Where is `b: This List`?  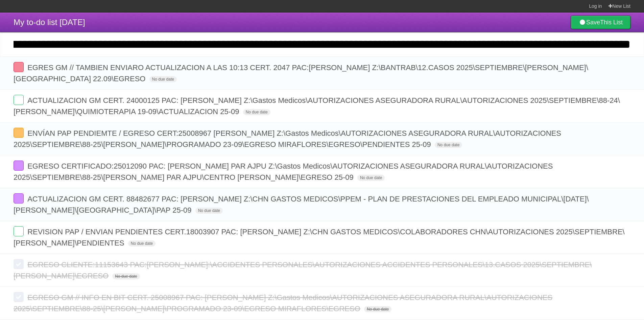
b: This List is located at coordinates (611, 22).